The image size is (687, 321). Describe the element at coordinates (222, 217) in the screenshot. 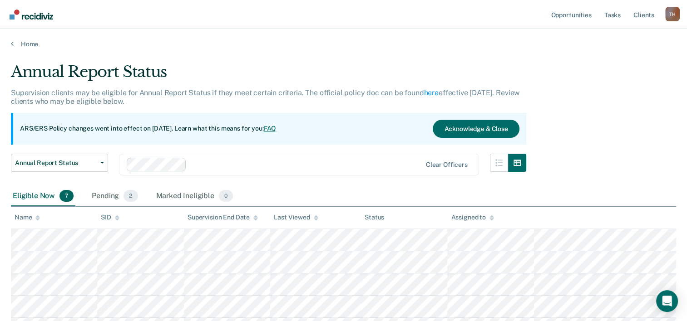

I see `div: Supervision End Date` at that location.